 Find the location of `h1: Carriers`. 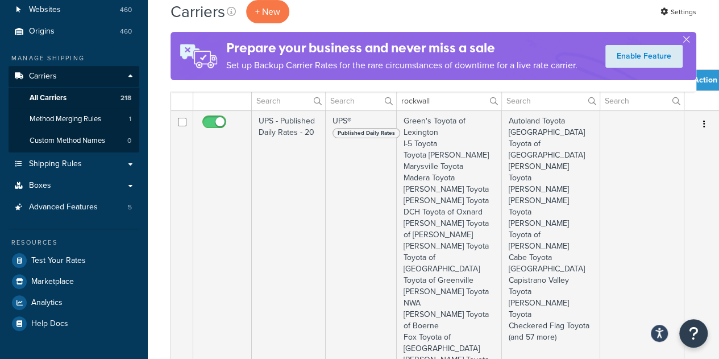

h1: Carriers is located at coordinates (198, 11).